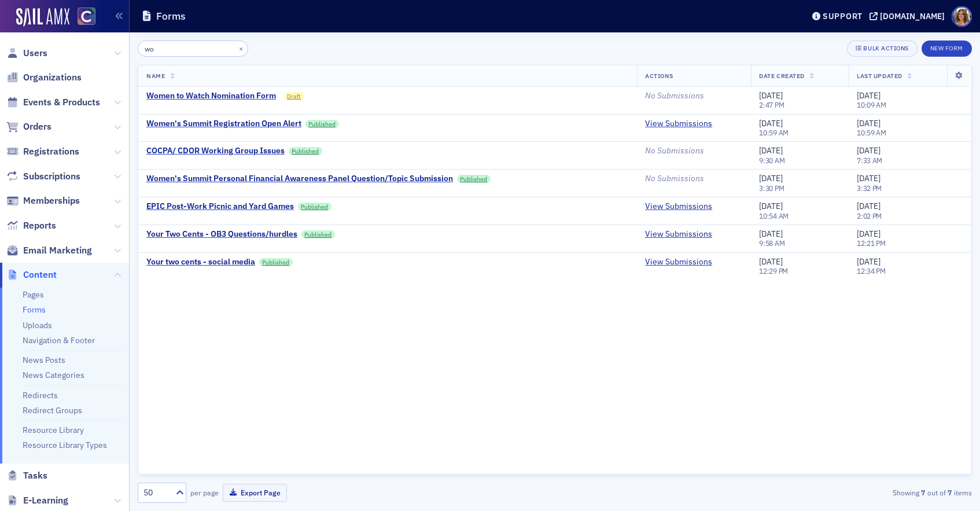 This screenshot has width=980, height=511. I want to click on a: Registrations, so click(43, 151).